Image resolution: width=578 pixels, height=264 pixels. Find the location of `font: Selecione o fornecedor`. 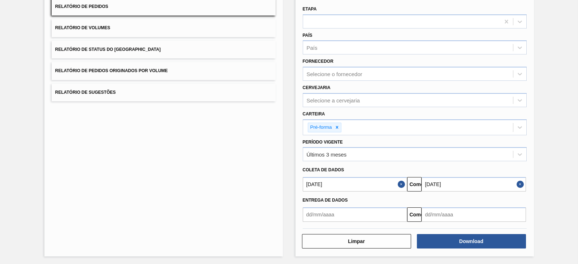

font: Selecione o fornecedor is located at coordinates (335, 74).